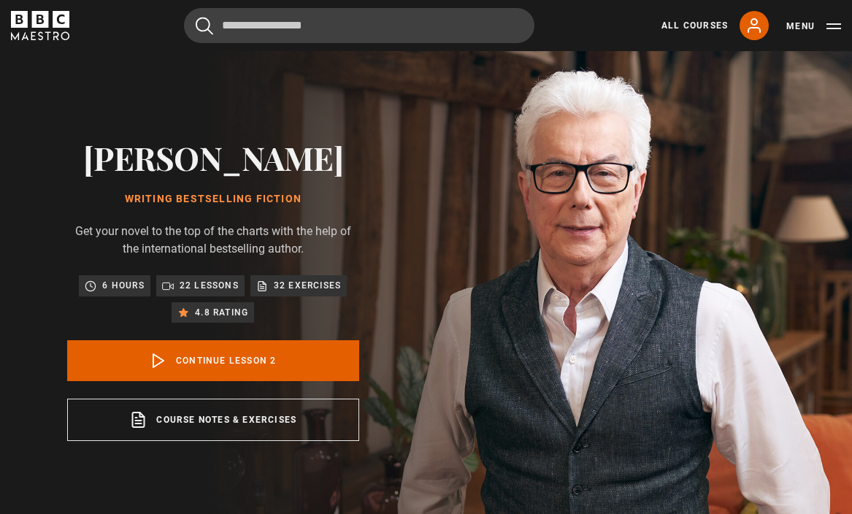 Image resolution: width=852 pixels, height=514 pixels. Describe the element at coordinates (213, 199) in the screenshot. I see `h1: Writing Bestselling Fiction` at that location.